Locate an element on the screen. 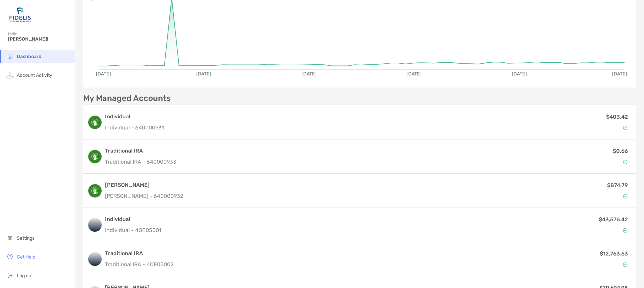 Image resolution: width=644 pixels, height=288 pixels. img: household icon is located at coordinates (10, 56).